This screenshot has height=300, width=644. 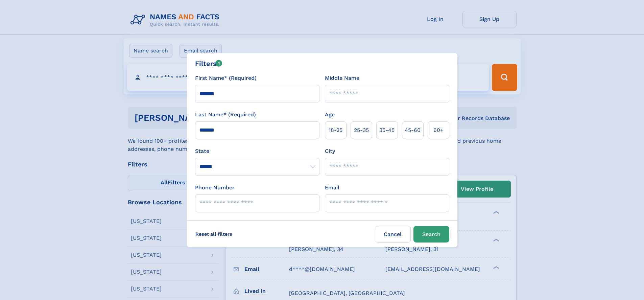 I want to click on span: 60+, so click(x=439, y=130).